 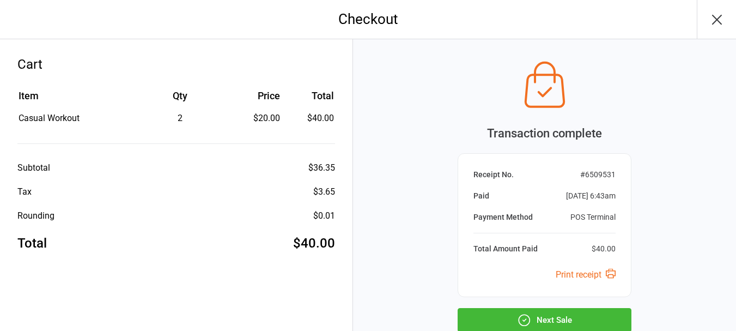 What do you see at coordinates (309, 118) in the screenshot?
I see `td: $40.00` at bounding box center [309, 118].